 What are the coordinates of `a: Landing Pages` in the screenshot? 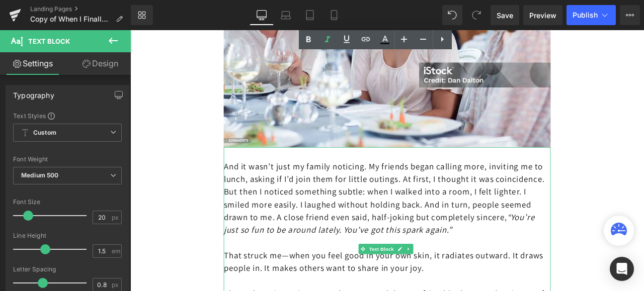 It's located at (80, 9).